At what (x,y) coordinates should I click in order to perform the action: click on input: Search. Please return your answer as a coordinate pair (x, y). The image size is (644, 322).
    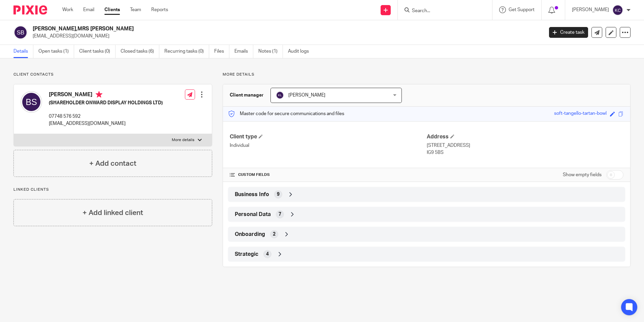
    Looking at the image, I should click on (442, 11).